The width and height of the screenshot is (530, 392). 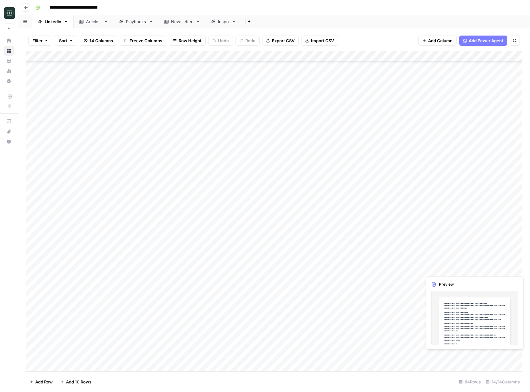 What do you see at coordinates (470, 382) in the screenshot?
I see `div: 84 Rows` at bounding box center [470, 382].